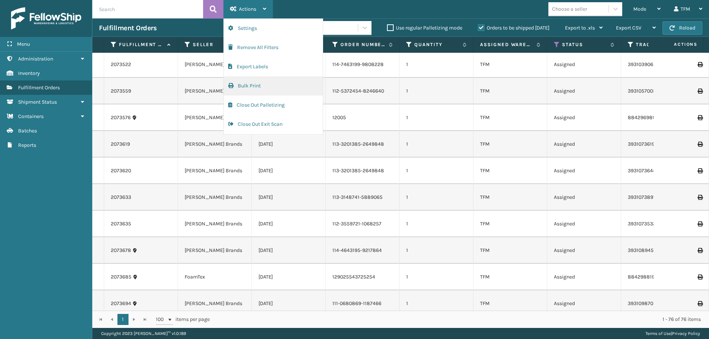 The image size is (709, 339). What do you see at coordinates (123, 320) in the screenshot?
I see `a: 1` at bounding box center [123, 320].